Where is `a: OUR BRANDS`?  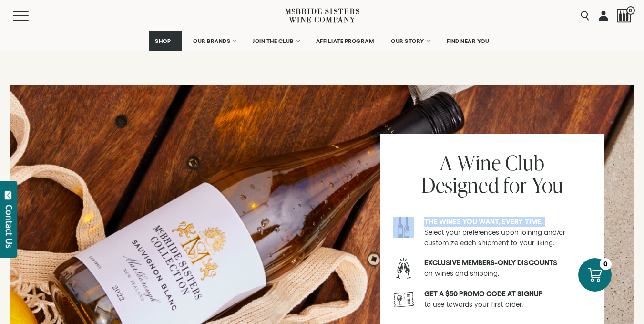 a: OUR BRANDS is located at coordinates (214, 41).